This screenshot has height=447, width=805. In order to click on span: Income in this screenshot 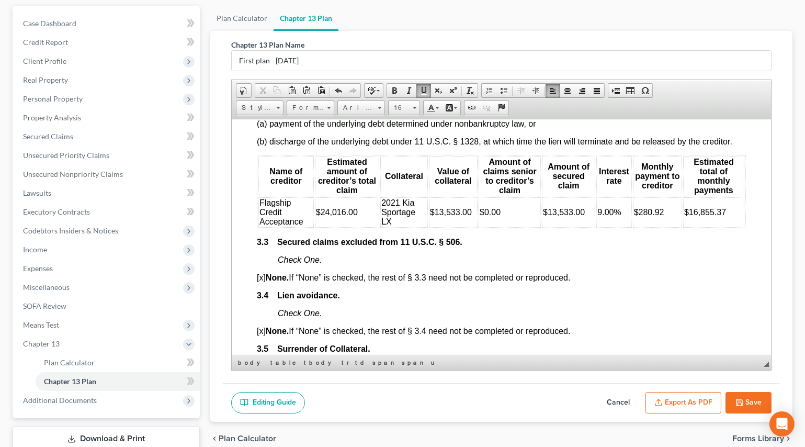, I will do `click(35, 249)`.